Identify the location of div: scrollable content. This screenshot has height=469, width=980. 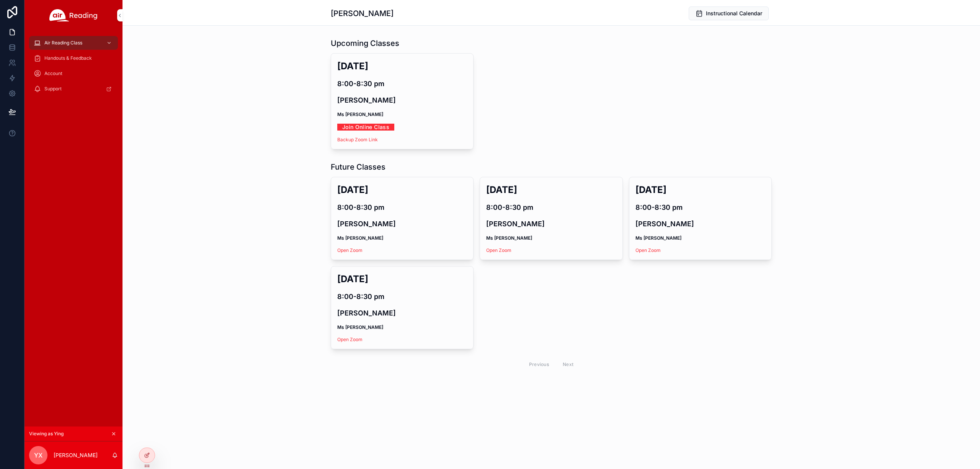
(73, 68).